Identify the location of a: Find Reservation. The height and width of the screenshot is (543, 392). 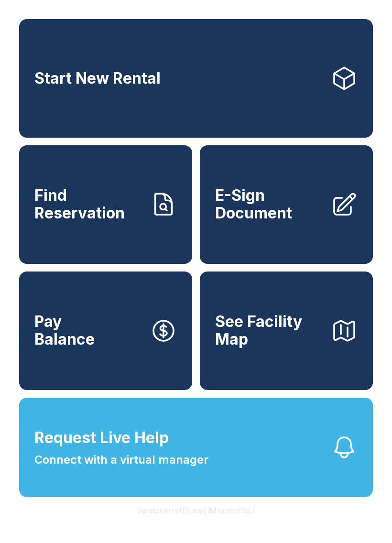
(106, 205).